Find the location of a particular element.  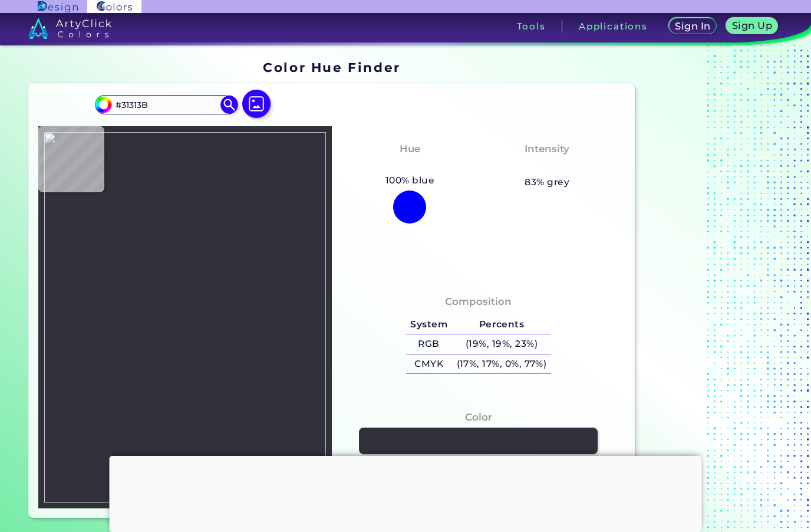

a: Sign Up is located at coordinates (753, 26).